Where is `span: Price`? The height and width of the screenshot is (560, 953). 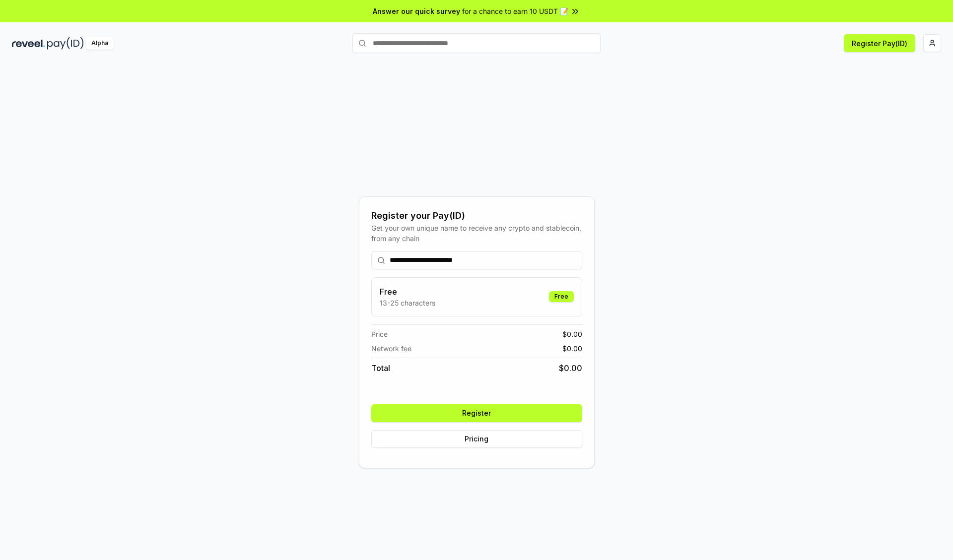 span: Price is located at coordinates (379, 334).